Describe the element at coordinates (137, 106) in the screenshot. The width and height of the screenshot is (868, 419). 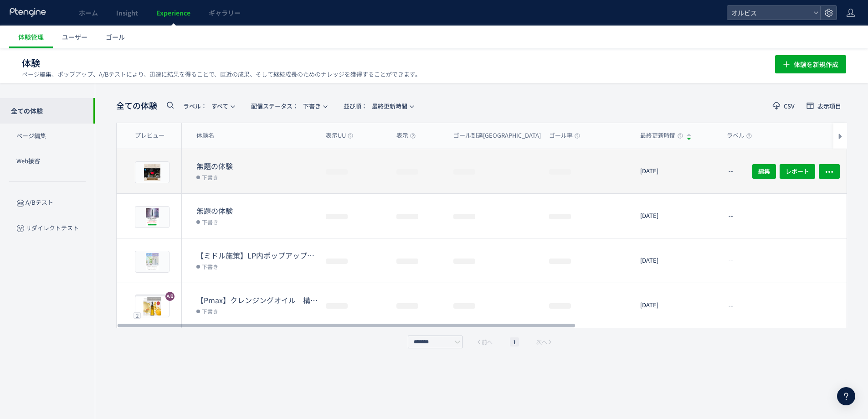
I see `span: 全ての体験` at that location.